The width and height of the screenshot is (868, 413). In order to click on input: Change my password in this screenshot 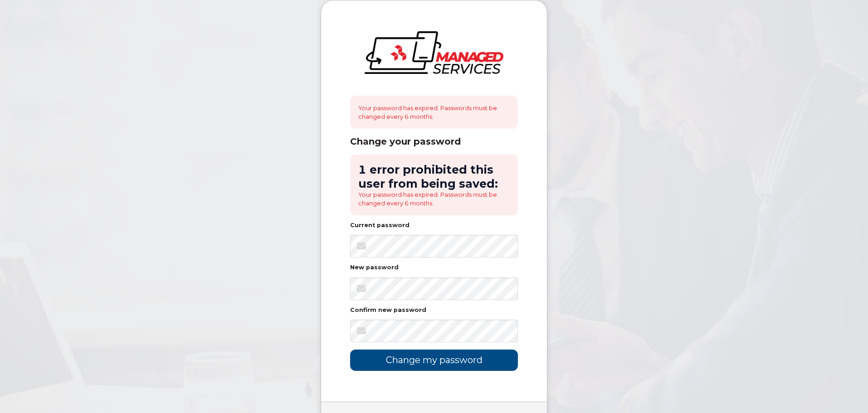, I will do `click(434, 360)`.